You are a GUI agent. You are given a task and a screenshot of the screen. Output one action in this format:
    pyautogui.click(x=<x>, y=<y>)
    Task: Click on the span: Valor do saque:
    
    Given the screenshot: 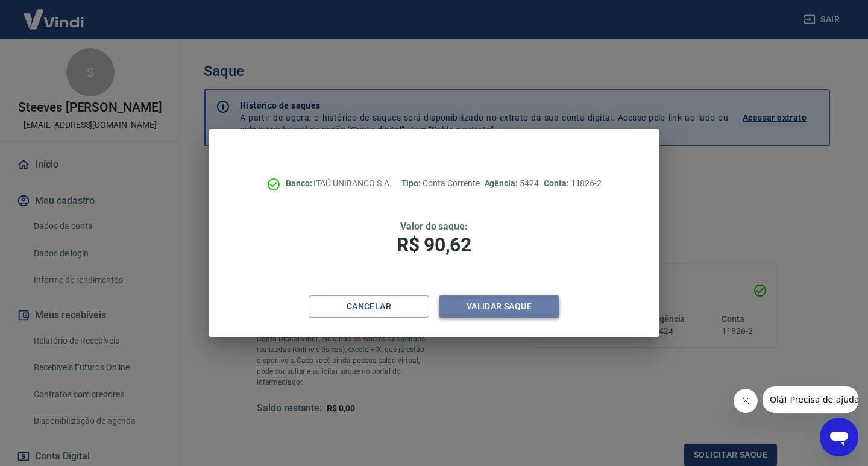 What is the action you would take?
    pyautogui.click(x=434, y=226)
    